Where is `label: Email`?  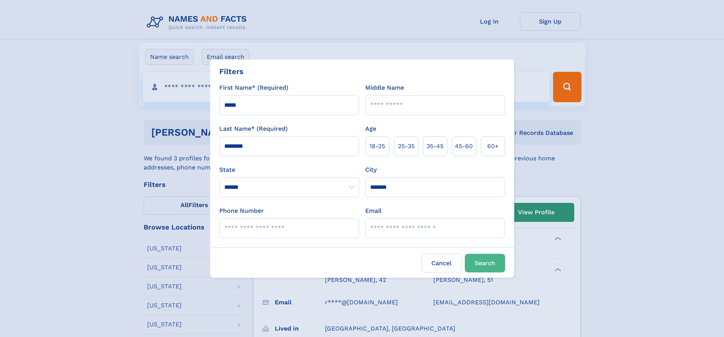 label: Email is located at coordinates (373, 211).